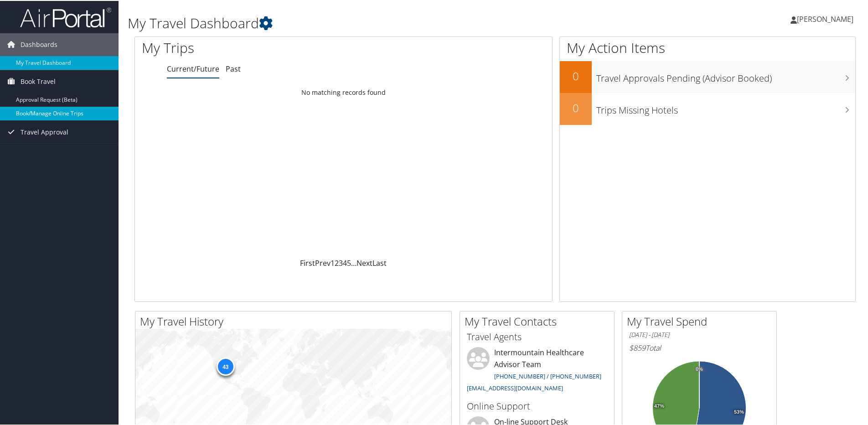 The image size is (868, 425). Describe the element at coordinates (739, 411) in the screenshot. I see `tspan: 53%` at that location.